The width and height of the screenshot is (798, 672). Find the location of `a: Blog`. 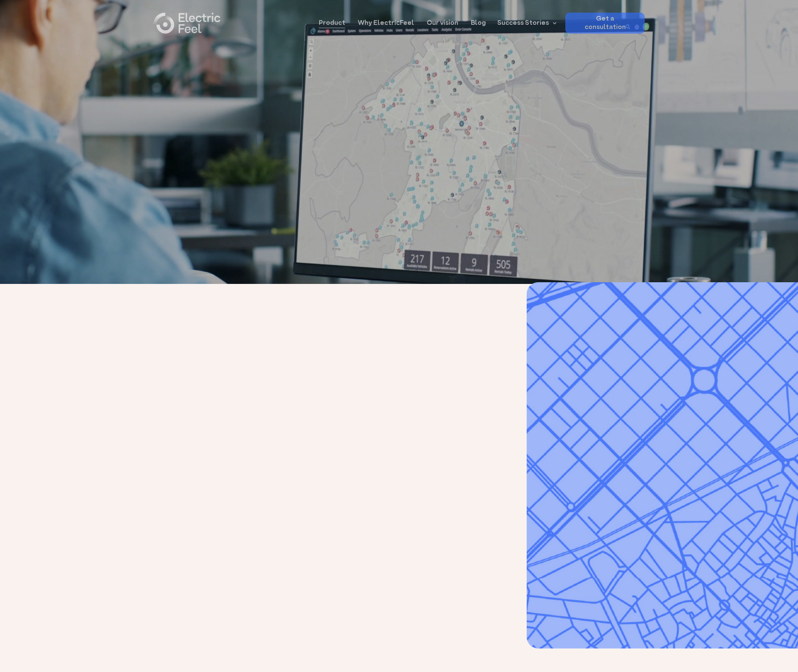

a: Blog is located at coordinates (478, 21).